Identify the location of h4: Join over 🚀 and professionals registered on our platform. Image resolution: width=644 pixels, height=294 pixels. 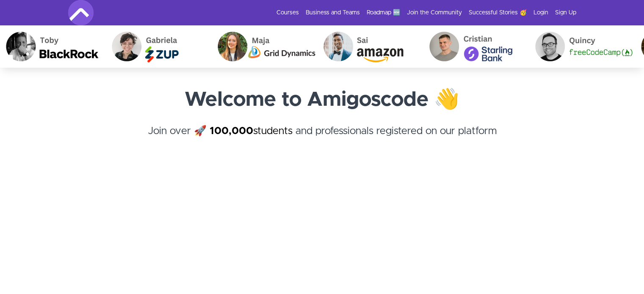
(322, 139).